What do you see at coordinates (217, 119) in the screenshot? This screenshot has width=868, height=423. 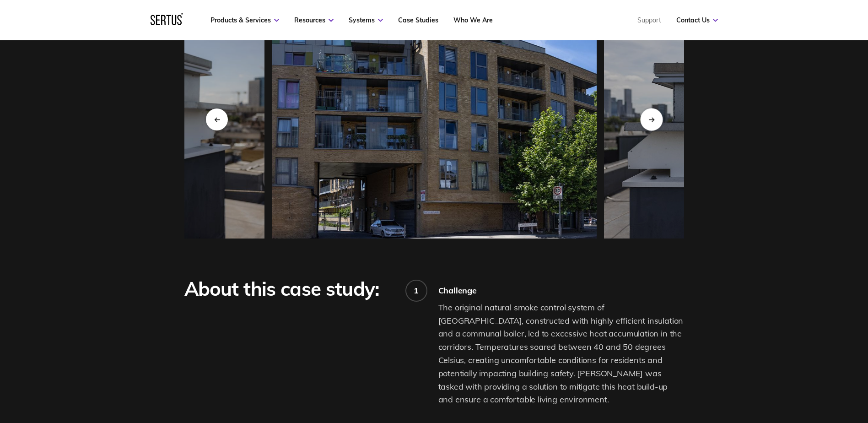 I see `div: Previous slide` at bounding box center [217, 119].